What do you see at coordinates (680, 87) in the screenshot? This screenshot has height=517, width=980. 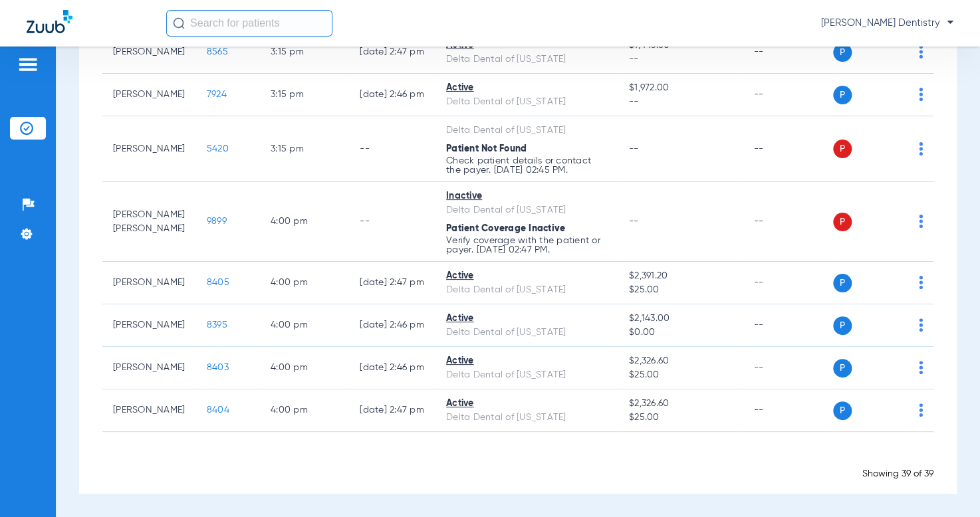 I see `span: $1,972.00` at bounding box center [680, 87].